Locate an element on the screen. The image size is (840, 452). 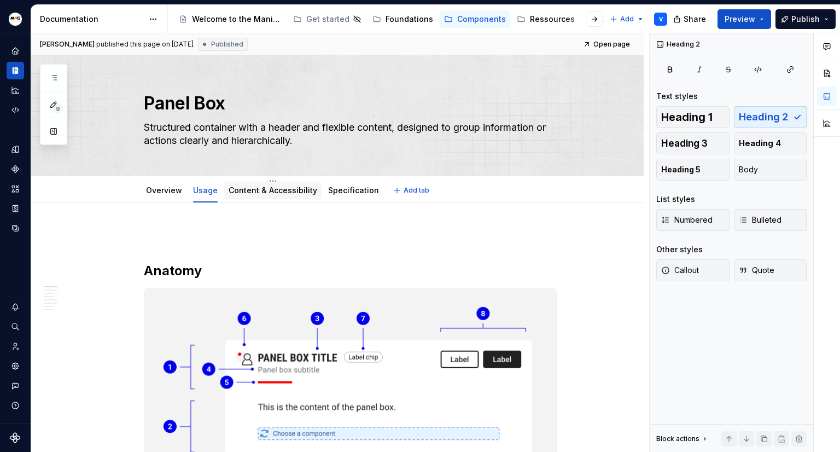
div: Search ⌘K is located at coordinates (15, 326).